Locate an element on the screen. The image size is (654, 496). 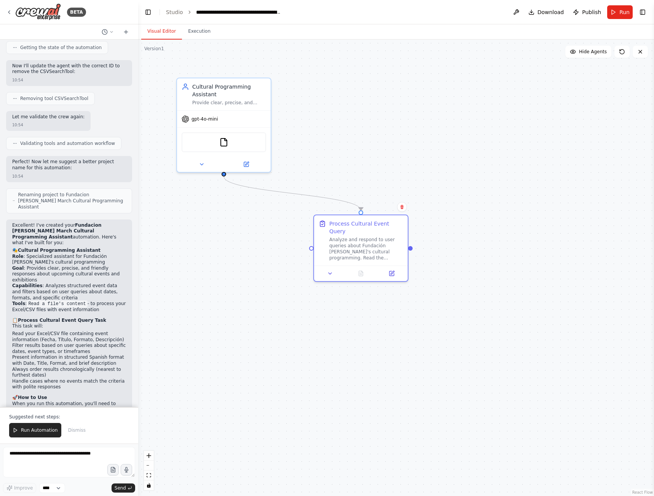
li: : Analyzes structured event data and filters based on user queries about dates, formats, and spec... is located at coordinates (69, 292).